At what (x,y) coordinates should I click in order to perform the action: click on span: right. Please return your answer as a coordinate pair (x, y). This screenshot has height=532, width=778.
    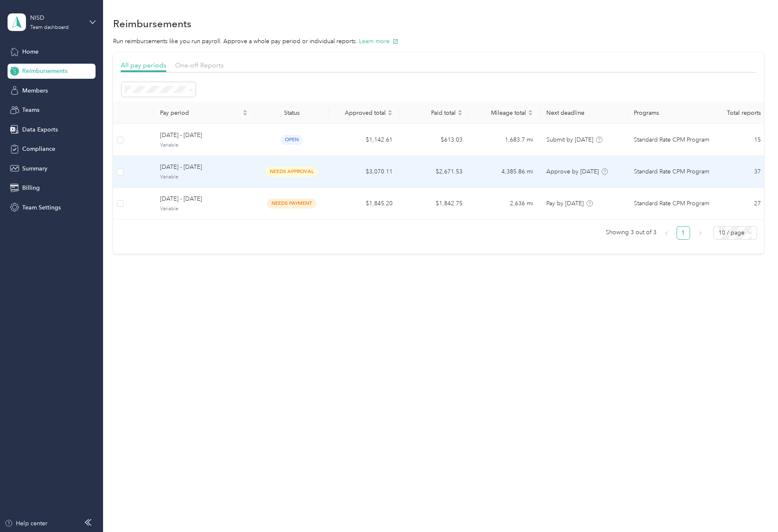
    Looking at the image, I should click on (701, 234).